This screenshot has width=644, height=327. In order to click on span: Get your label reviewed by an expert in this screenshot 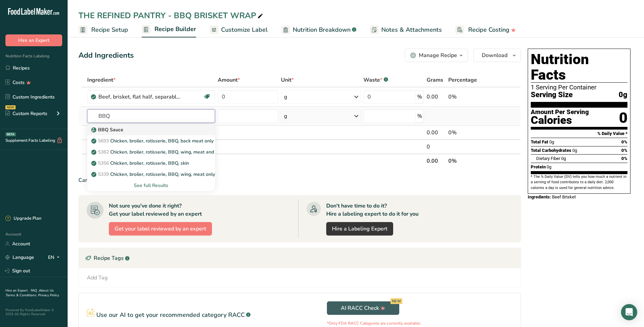, I will do `click(160, 229)`.